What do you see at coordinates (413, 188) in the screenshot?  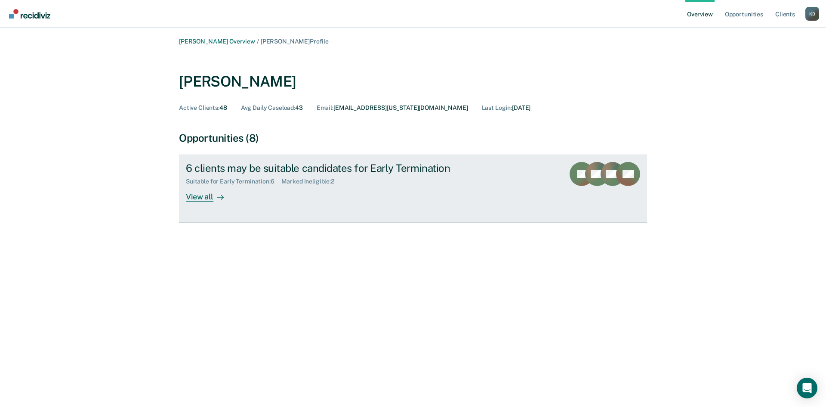 I see `a: 6 clients may be suitable candidates for Early TerminationSuitable for Early Termination:6Marked ...` at bounding box center [413, 188].